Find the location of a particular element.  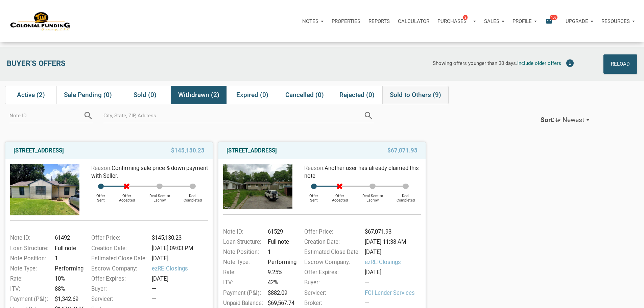

span: ezREIClosings is located at coordinates (181, 268).